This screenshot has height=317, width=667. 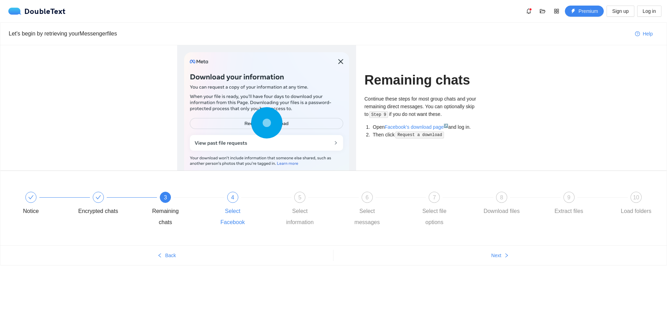 What do you see at coordinates (314, 210) in the screenshot?
I see `div: 5Select information` at bounding box center [314, 210].